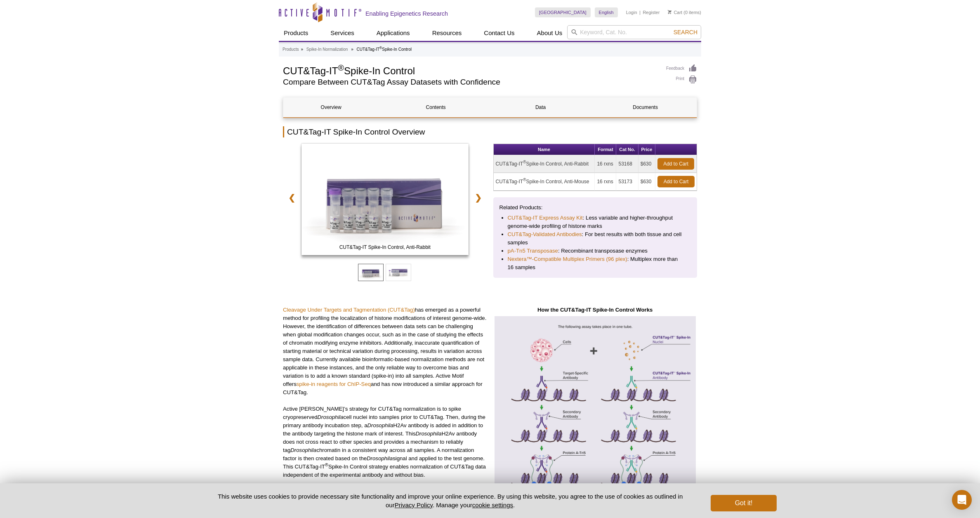  Describe the element at coordinates (331, 107) in the screenshot. I see `a: Overview` at that location.